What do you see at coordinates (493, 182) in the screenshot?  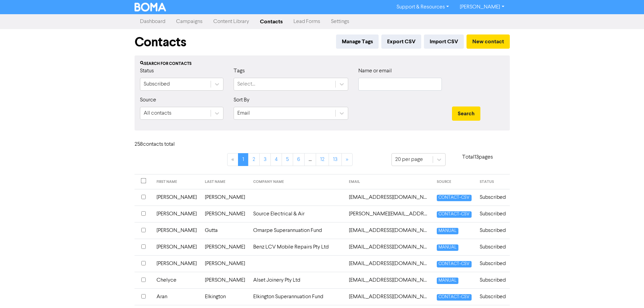 I see `th: STATUS` at bounding box center [493, 182].